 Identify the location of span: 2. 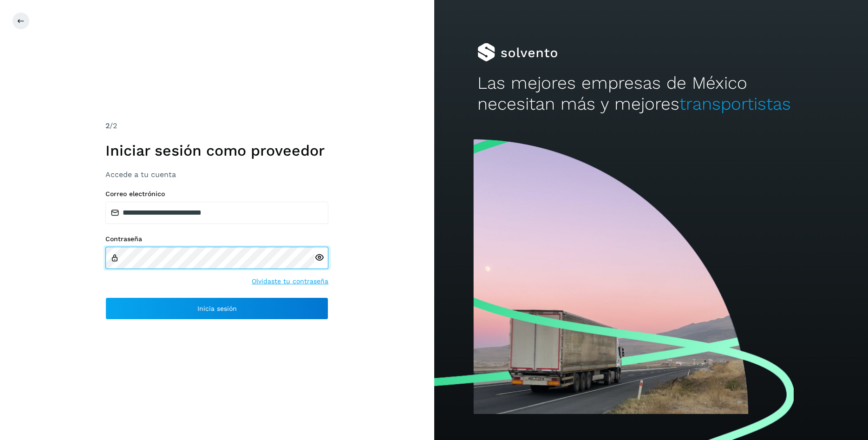
(108, 125).